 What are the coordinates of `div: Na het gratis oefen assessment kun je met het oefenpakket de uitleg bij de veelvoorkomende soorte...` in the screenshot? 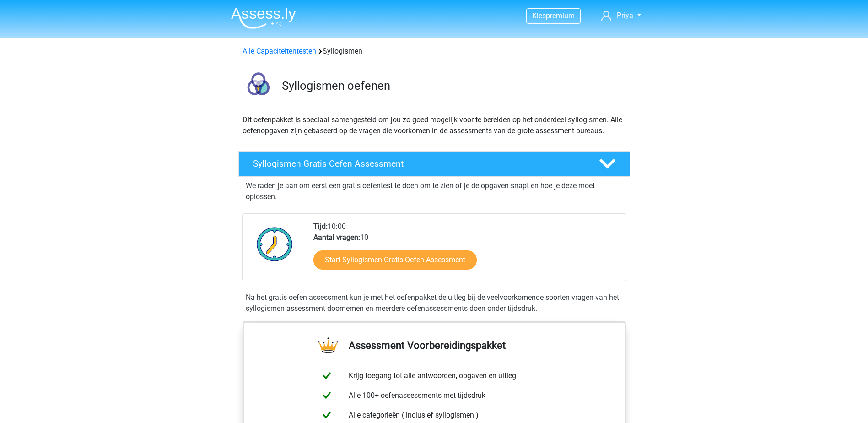 It's located at (435, 303).